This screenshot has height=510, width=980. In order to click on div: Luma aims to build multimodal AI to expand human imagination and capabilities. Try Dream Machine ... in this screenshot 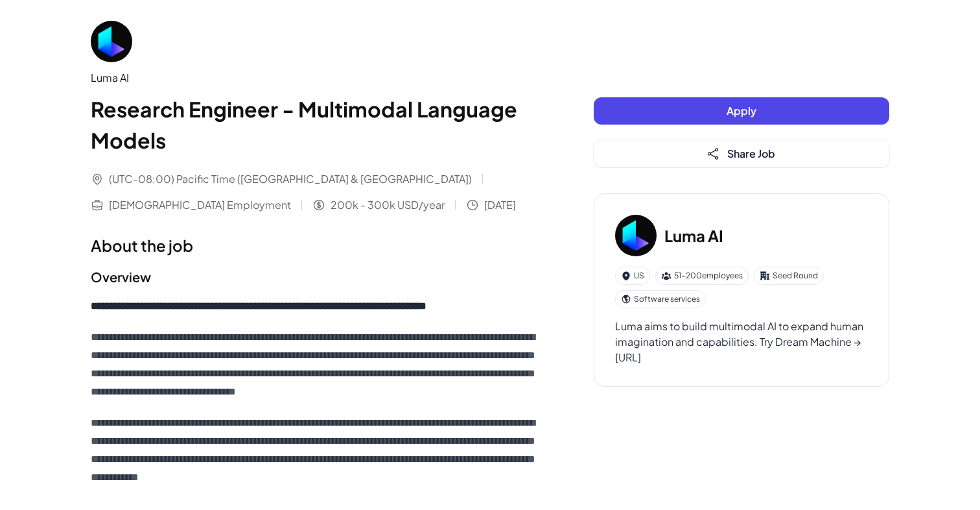, I will do `click(742, 342)`.